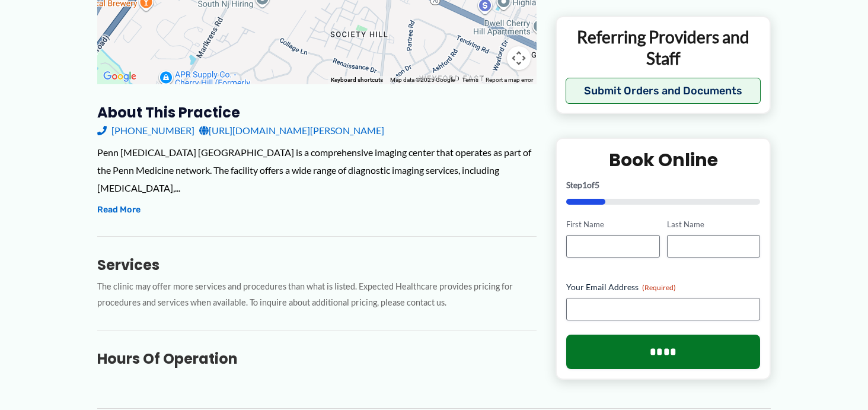 The image size is (868, 410). Describe the element at coordinates (509, 80) in the screenshot. I see `a: Report a map error` at that location.